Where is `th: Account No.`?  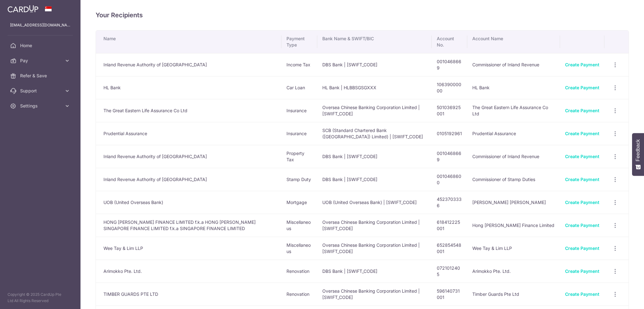
th: Account No. is located at coordinates (449, 42).